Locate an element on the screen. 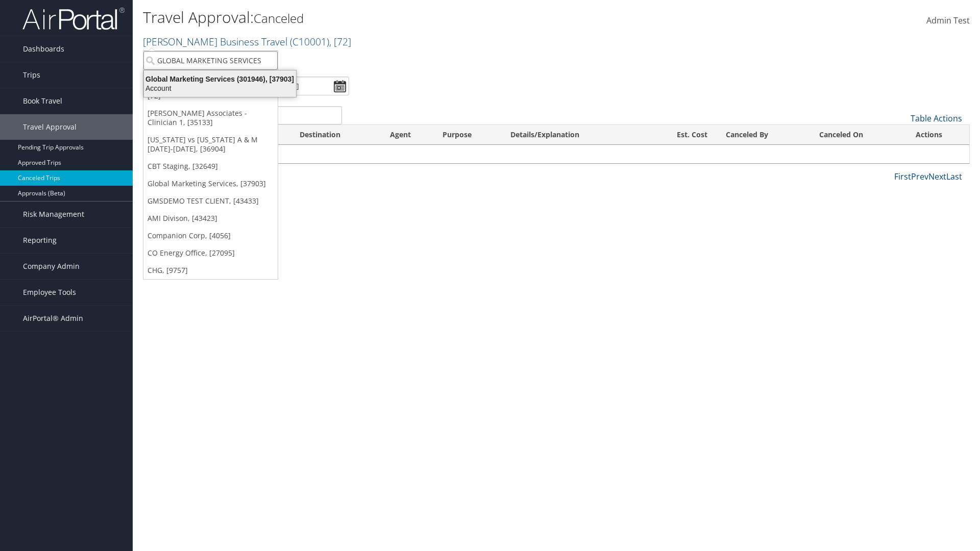  span: AirPortal® Admin is located at coordinates (53, 318).